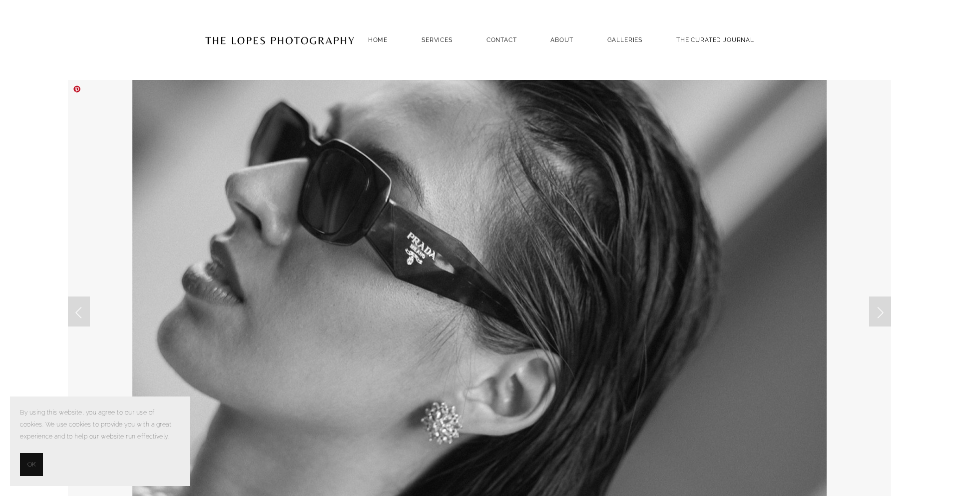 The height and width of the screenshot is (496, 959). Describe the element at coordinates (502, 39) in the screenshot. I see `a: Contact` at that location.